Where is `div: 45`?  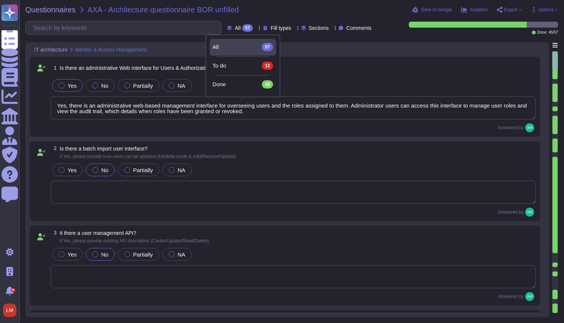 div: 45 is located at coordinates (267, 84).